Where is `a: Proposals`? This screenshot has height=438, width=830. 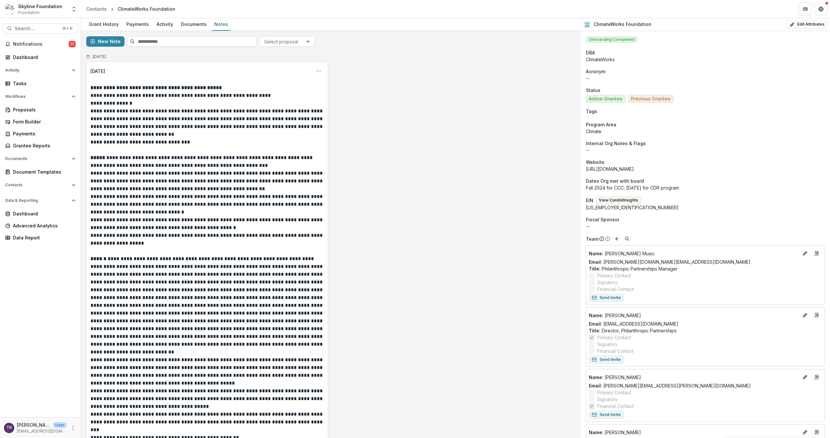
a: Proposals is located at coordinates (40, 110).